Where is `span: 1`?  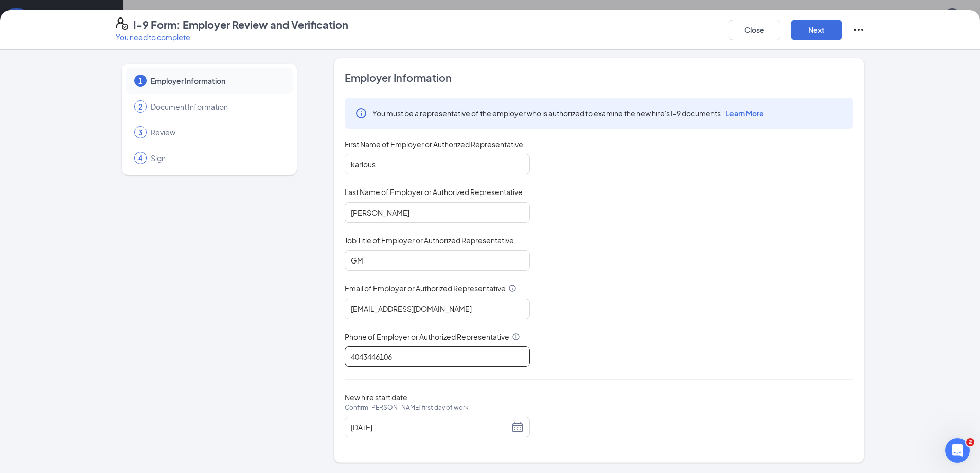
span: 1 is located at coordinates (141, 81).